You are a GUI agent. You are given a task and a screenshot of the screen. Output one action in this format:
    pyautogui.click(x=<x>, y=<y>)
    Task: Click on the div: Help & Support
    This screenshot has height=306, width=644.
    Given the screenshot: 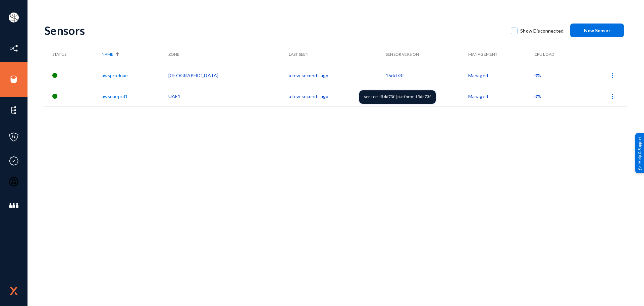 What is the action you would take?
    pyautogui.click(x=639, y=153)
    